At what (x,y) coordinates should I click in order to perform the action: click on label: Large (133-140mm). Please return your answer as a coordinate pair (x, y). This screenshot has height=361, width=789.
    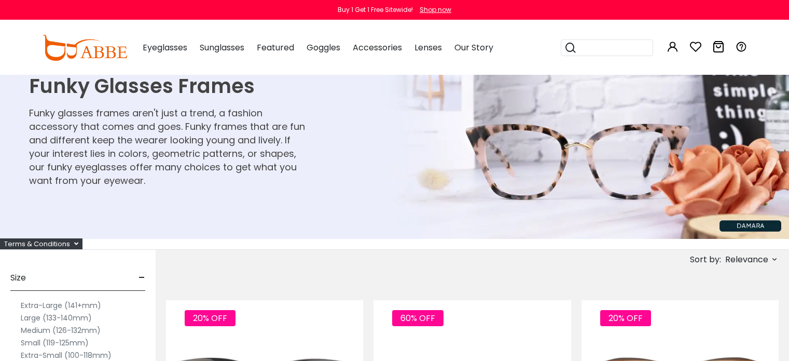
    Looking at the image, I should click on (56, 317).